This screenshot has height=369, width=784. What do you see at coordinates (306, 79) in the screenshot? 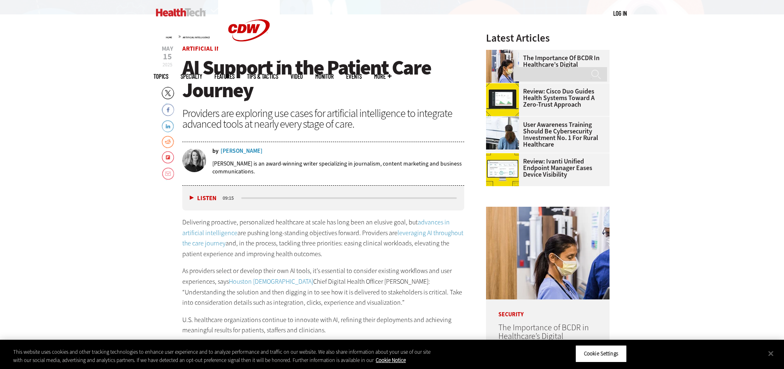
I see `span: AI Support in the Patient Care Journey` at bounding box center [306, 79].